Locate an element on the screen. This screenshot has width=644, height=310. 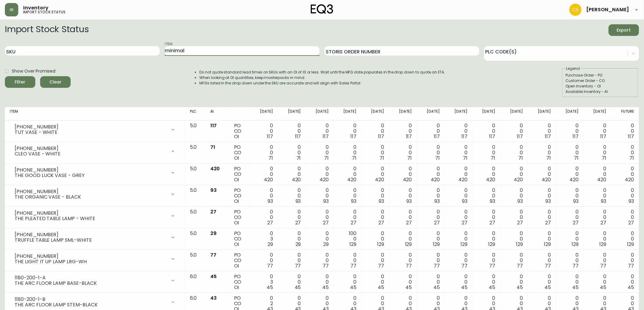
div: Customer Order - CO is located at coordinates (600, 81).